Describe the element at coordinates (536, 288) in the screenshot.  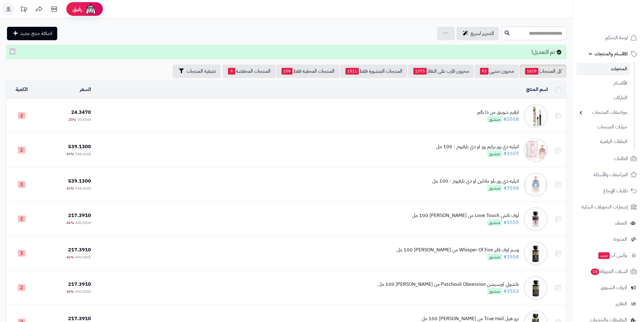
I see `img: باتشولي اوبسيشن Patchouli Obsession من سعيد صلاح او دي بارفيوم 100 مل` at that location.